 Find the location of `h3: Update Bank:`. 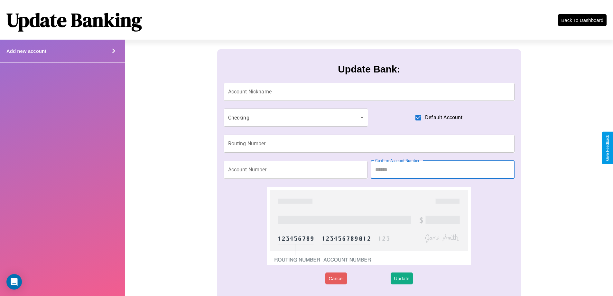

h3: Update Bank: is located at coordinates (369, 69).